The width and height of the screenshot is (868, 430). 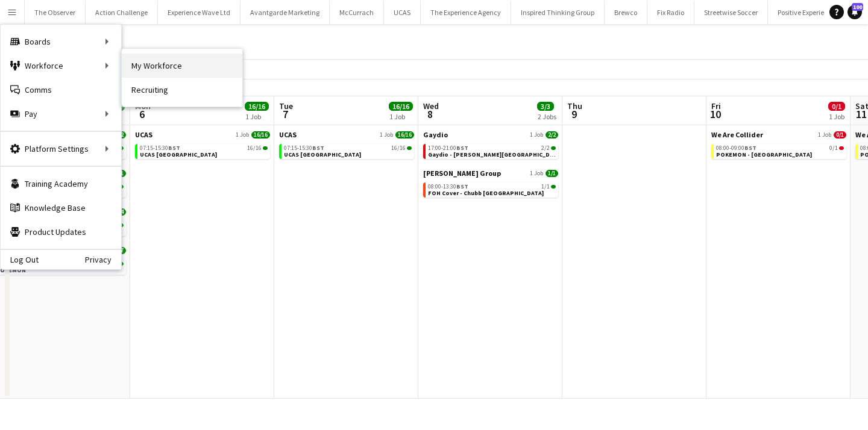 I want to click on div: 2 Jobs, so click(x=547, y=116).